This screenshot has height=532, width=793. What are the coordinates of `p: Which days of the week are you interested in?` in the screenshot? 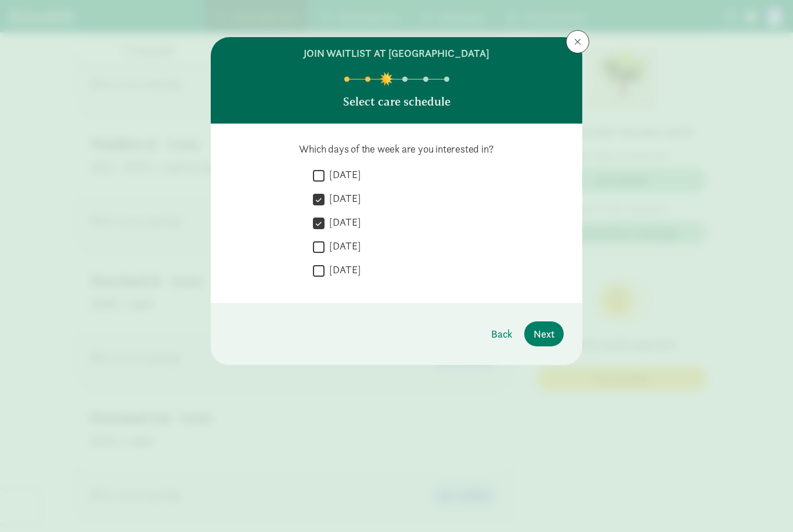 It's located at (396, 149).